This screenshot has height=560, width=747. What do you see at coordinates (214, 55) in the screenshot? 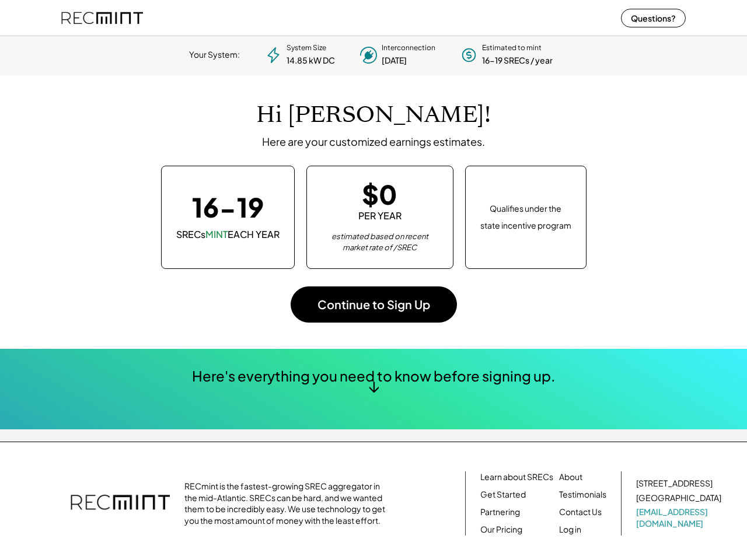
I see `div: Your System:` at bounding box center [214, 55].